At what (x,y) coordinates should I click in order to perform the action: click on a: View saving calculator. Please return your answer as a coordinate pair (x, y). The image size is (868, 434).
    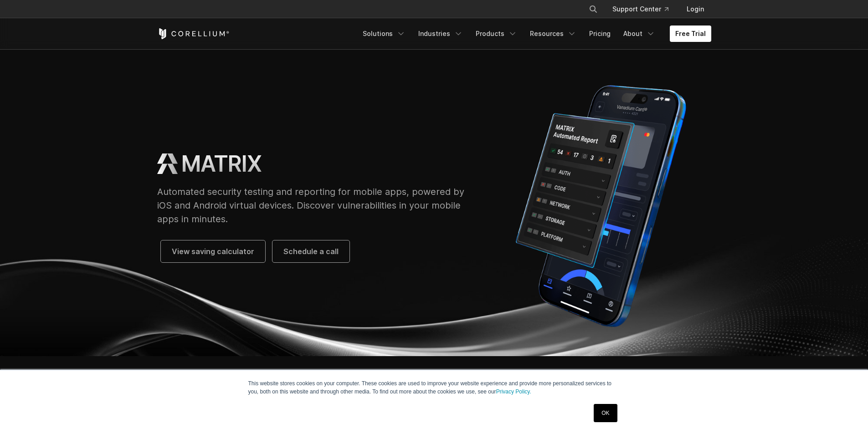
    Looking at the image, I should click on (213, 252).